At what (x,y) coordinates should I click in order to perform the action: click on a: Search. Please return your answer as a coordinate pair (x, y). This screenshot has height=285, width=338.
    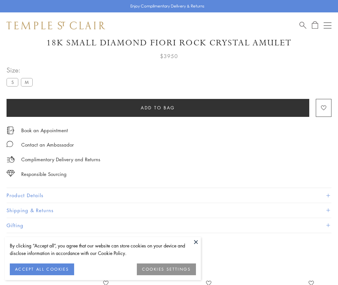
    Looking at the image, I should click on (303, 25).